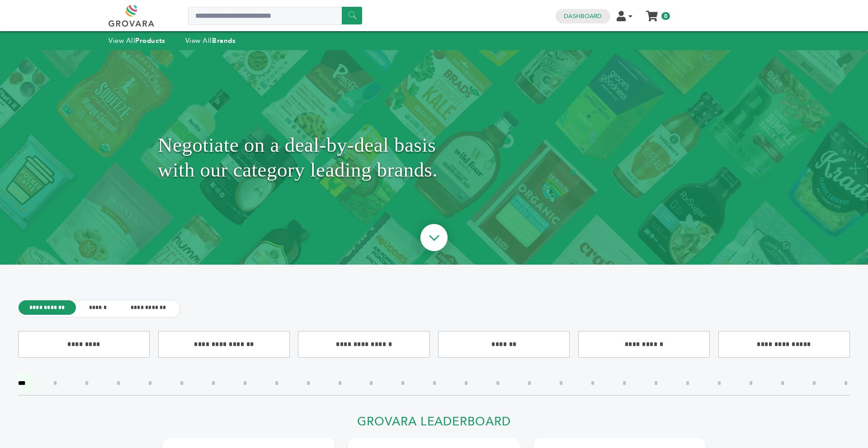  What do you see at coordinates (665, 16) in the screenshot?
I see `span: 0` at bounding box center [665, 16].